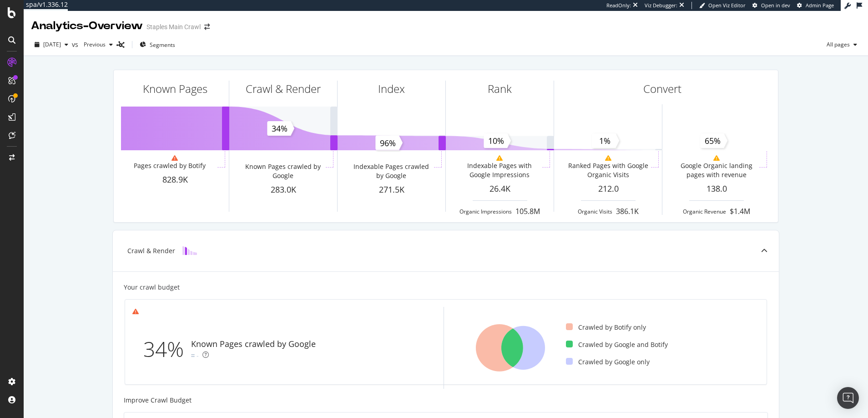  Describe the element at coordinates (157, 45) in the screenshot. I see `button: Segments` at that location.